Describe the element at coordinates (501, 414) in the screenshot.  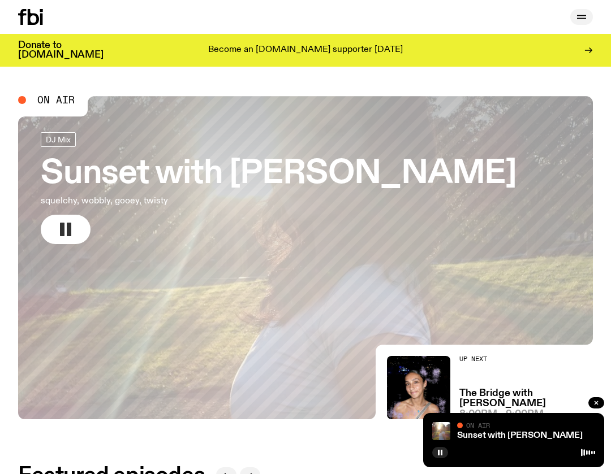
I see `span: 8:00pm - 9:00pm` at that location.